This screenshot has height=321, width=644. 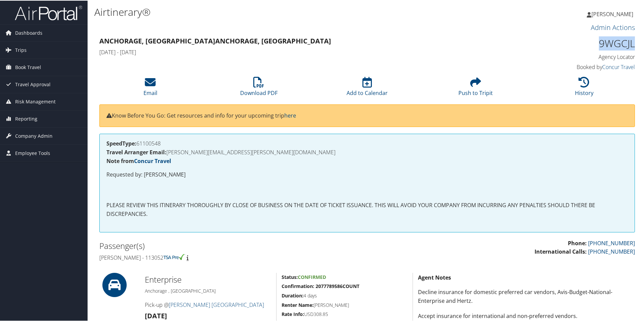 I want to click on a: Email, so click(x=150, y=88).